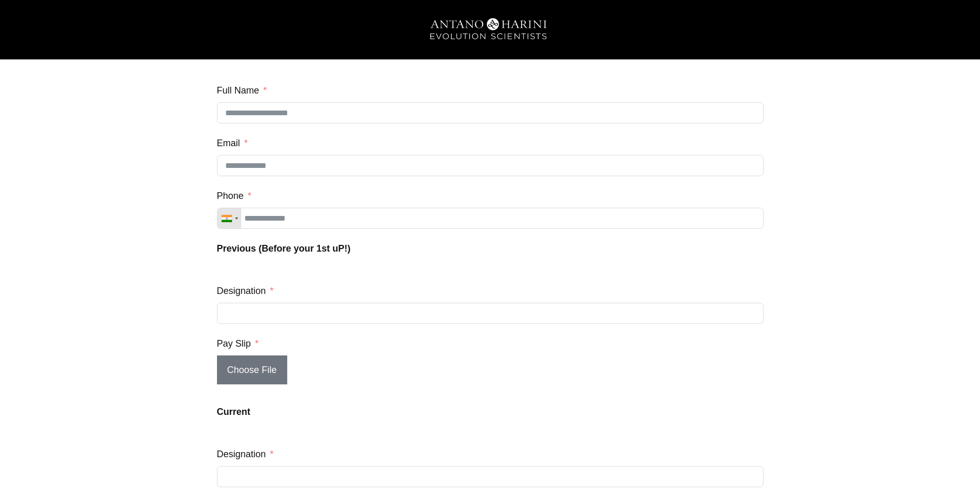  What do you see at coordinates (234, 196) in the screenshot?
I see `label: Phone` at bounding box center [234, 196].